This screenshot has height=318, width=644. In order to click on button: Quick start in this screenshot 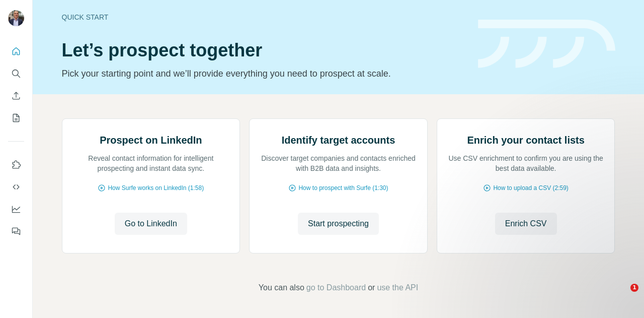, I will do `click(16, 51)`.